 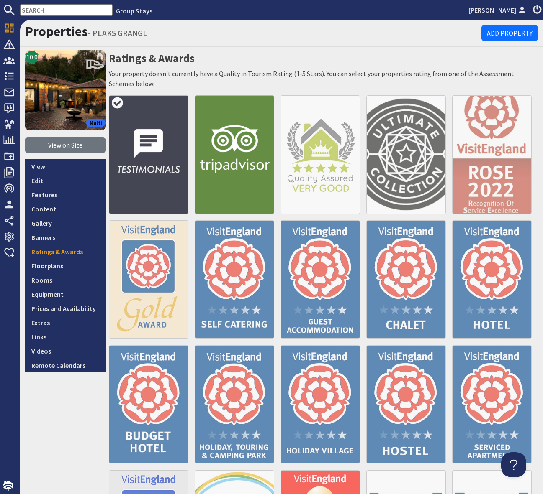 I want to click on img: 2022_VisitEngland_ROSE_Award_%281%29.original.jpg, so click(x=492, y=154).